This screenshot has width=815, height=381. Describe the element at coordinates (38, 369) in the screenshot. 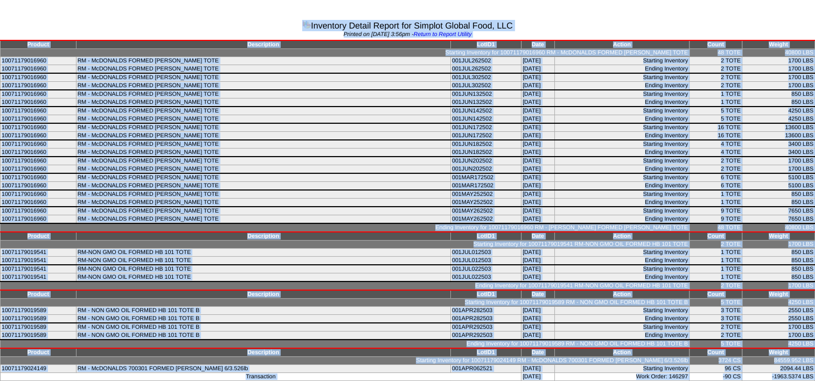

I see `td: 10071179024149` at that location.